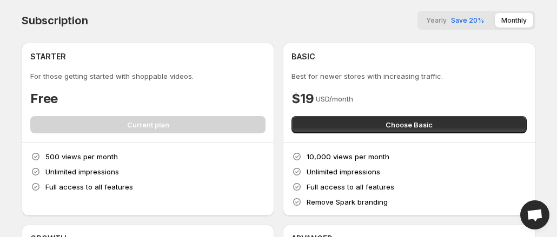 The height and width of the screenshot is (237, 557). I want to click on p: Best for newer stores with increasing traffic., so click(409, 76).